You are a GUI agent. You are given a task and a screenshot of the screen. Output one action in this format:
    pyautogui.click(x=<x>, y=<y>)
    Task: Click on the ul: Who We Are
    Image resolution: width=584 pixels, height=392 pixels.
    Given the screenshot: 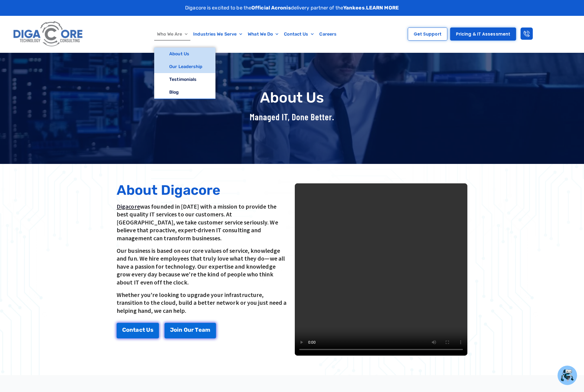 What is the action you would take?
    pyautogui.click(x=185, y=73)
    